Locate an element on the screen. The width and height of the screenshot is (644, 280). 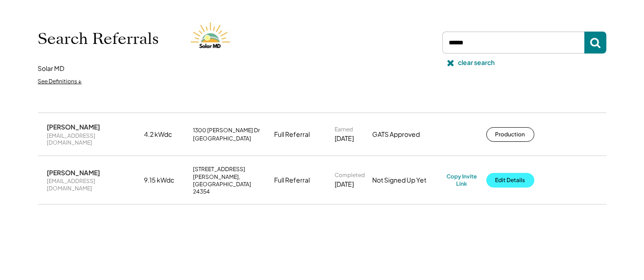
div: See Definitions ↓ is located at coordinates (60, 81).